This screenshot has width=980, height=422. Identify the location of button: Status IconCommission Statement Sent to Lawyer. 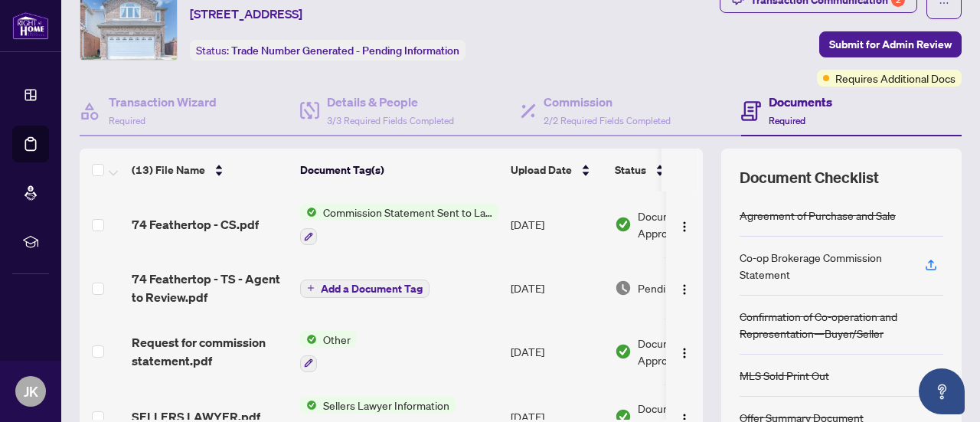
(399, 224).